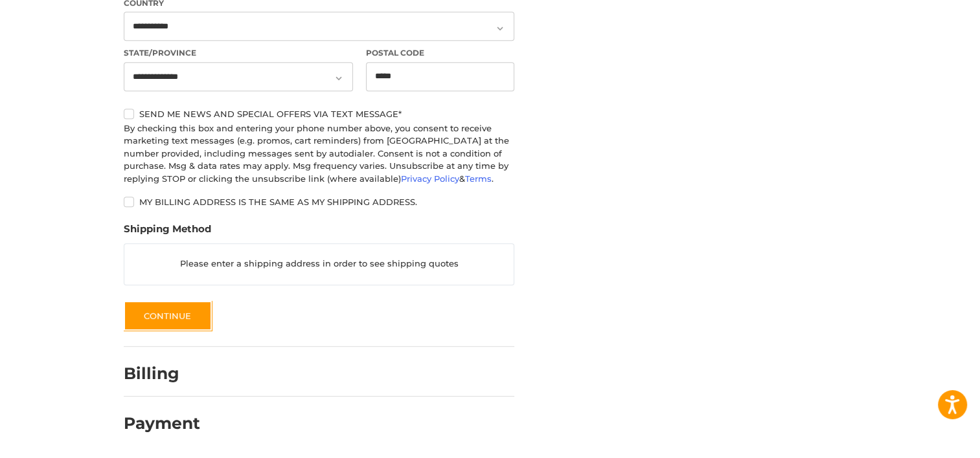 This screenshot has height=458, width=980. Describe the element at coordinates (319, 154) in the screenshot. I see `div: By checking this box and entering your phone number above, you consent to receive marketing text ...` at that location.